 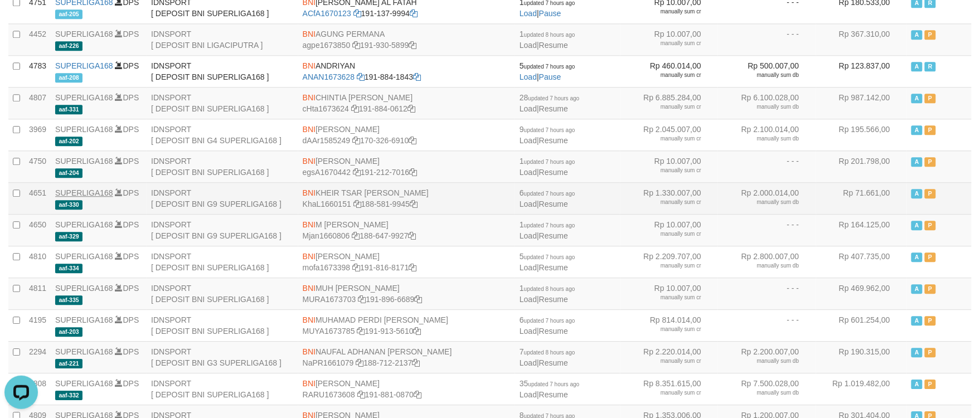 What do you see at coordinates (38, 39) in the screenshot?
I see `td: 4452` at bounding box center [38, 39].